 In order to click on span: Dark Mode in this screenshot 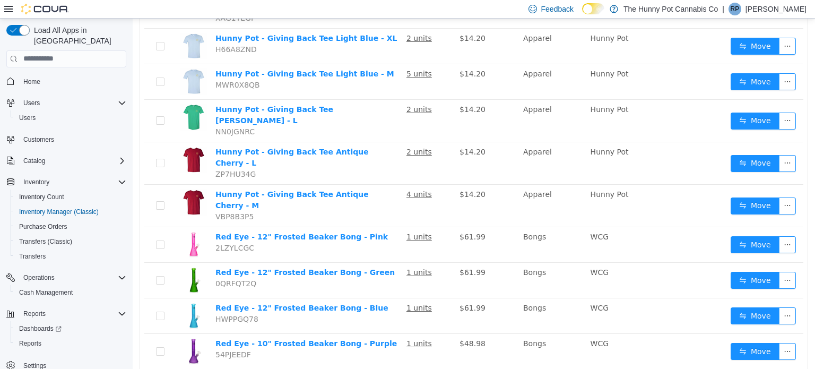, I will do `click(582, 14)`.